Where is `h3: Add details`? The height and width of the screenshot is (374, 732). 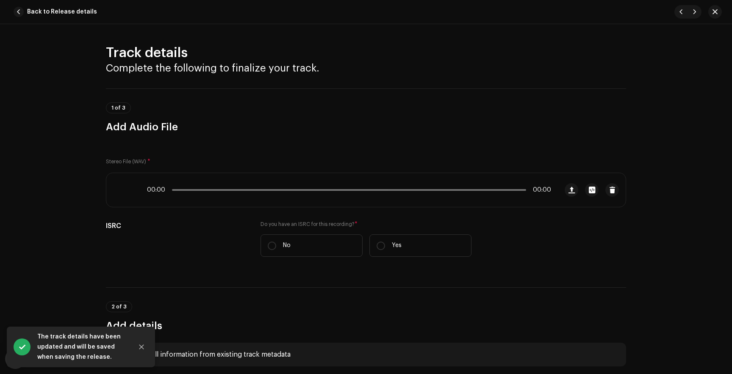 h3: Add details is located at coordinates (366, 326).